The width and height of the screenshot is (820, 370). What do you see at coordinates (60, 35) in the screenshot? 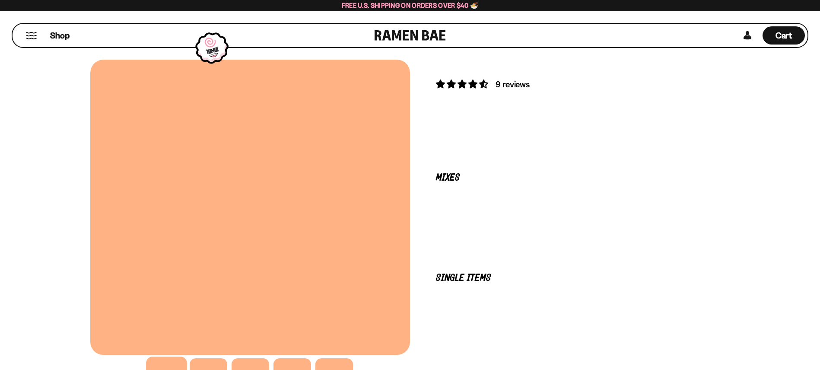
I see `a: Shop` at bounding box center [60, 35].